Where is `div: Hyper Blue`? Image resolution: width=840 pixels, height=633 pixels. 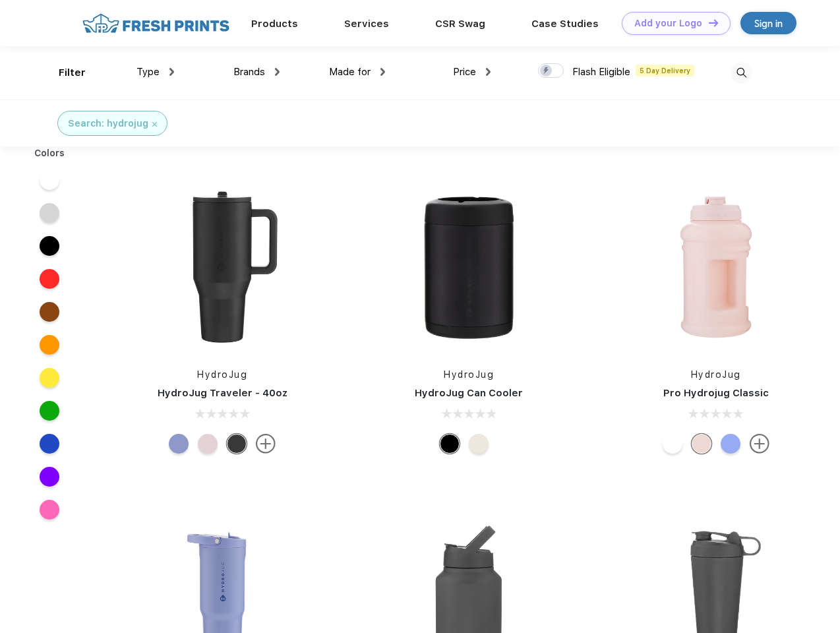
div: Hyper Blue is located at coordinates (731, 443).